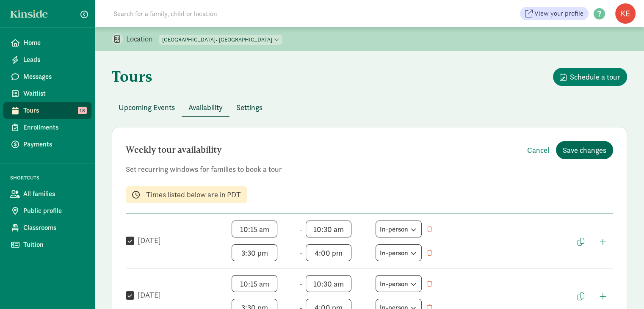  Describe the element at coordinates (48, 144) in the screenshot. I see `a: Payments` at that location.